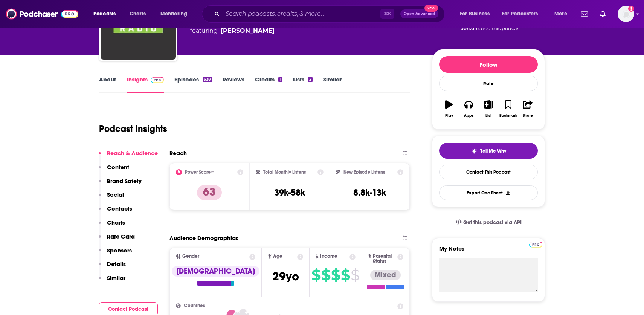 The width and height of the screenshot is (644, 315). Describe the element at coordinates (311, 80) in the screenshot. I see `div: 2` at that location.